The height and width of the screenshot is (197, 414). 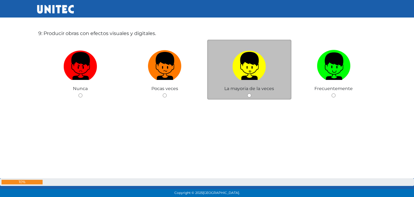 I want to click on span: Nunca, so click(x=80, y=88).